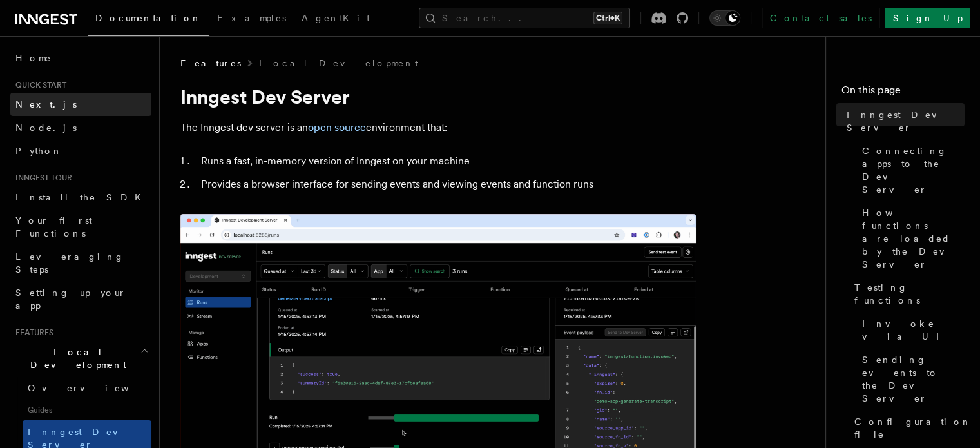  I want to click on a: Leveraging Steps, so click(80, 263).